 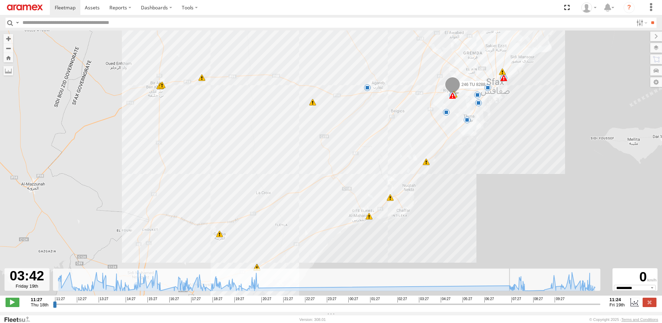 What do you see at coordinates (12, 302) in the screenshot?
I see `label: Play/Stop` at bounding box center [12, 302].